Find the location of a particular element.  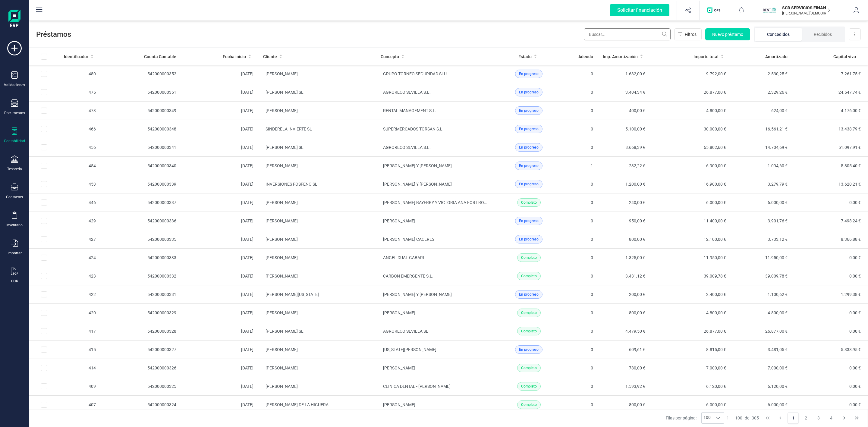

span: Fecha inicio is located at coordinates (234, 57).